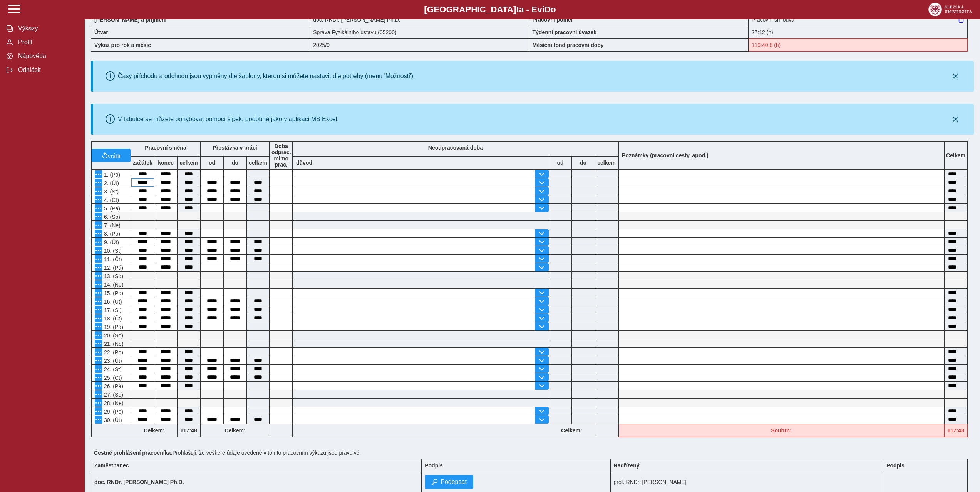 The width and height of the screenshot is (980, 492). Describe the element at coordinates (235, 148) in the screenshot. I see `b: Přestávka v práci` at that location.